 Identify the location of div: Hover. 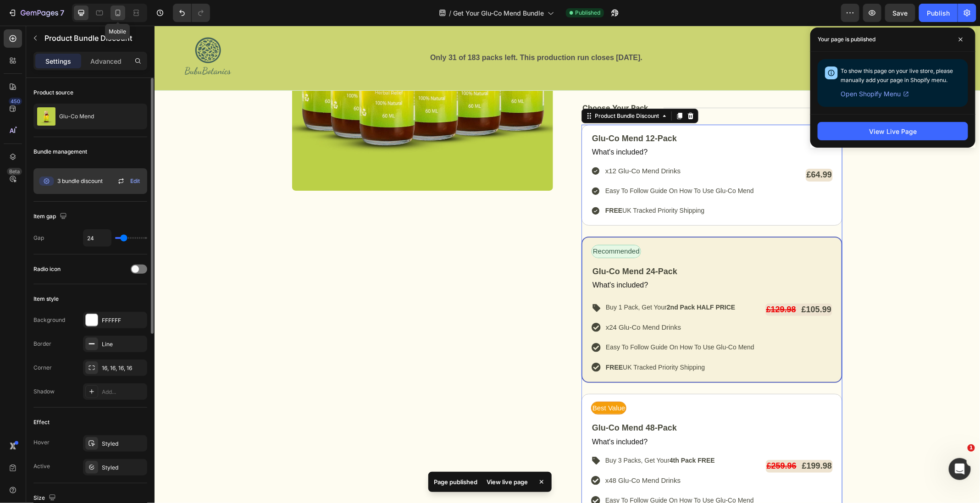
(42, 442).